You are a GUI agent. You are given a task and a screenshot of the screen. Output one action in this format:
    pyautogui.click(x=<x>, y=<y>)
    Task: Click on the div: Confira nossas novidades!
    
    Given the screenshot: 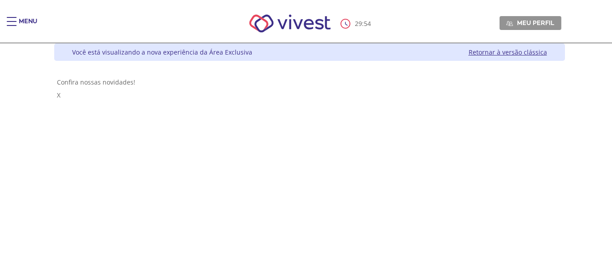 What is the action you would take?
    pyautogui.click(x=310, y=82)
    